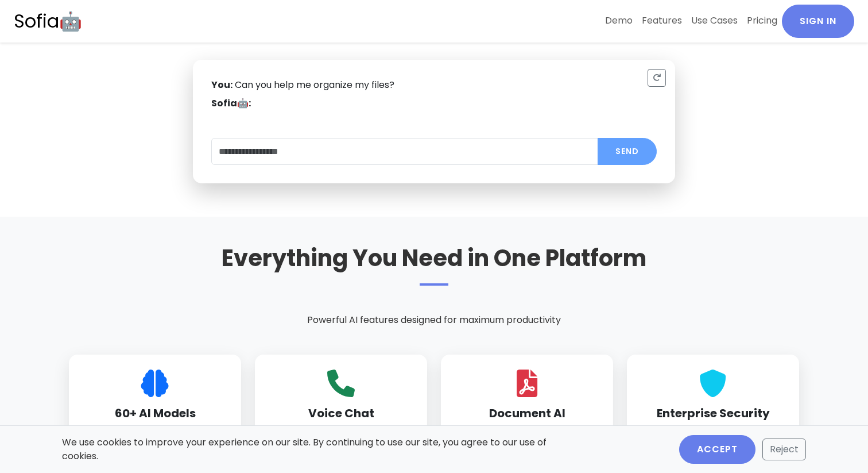 The width and height of the screenshot is (868, 473). What do you see at coordinates (341, 413) in the screenshot?
I see `h3: Voice Chat` at bounding box center [341, 413].